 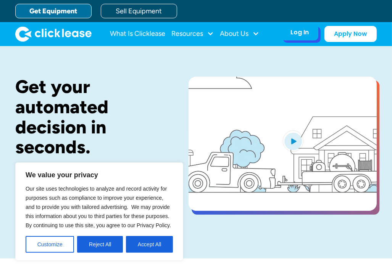 What do you see at coordinates (192, 34) in the screenshot?
I see `div: Resources` at bounding box center [192, 34].